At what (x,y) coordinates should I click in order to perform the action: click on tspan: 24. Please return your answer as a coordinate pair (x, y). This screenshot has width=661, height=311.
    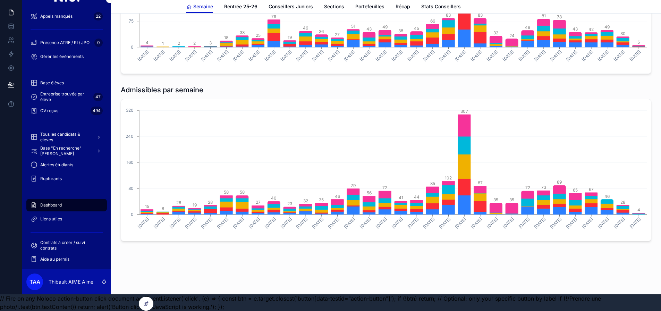
    Looking at the image, I should click on (512, 35).